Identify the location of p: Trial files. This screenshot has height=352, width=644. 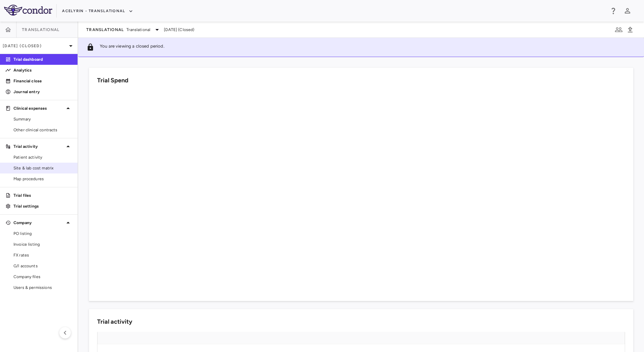
(43, 196).